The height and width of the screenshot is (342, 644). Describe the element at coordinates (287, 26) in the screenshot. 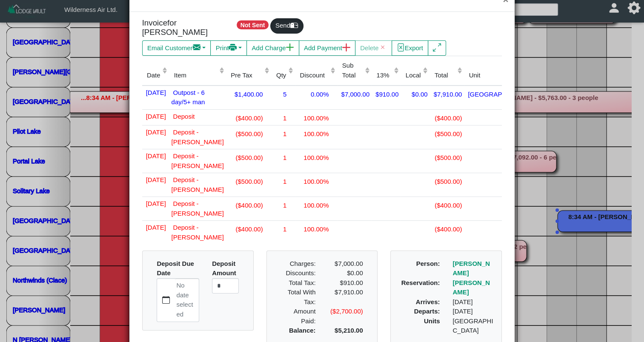

I see `button: Sendmailbox2` at that location.